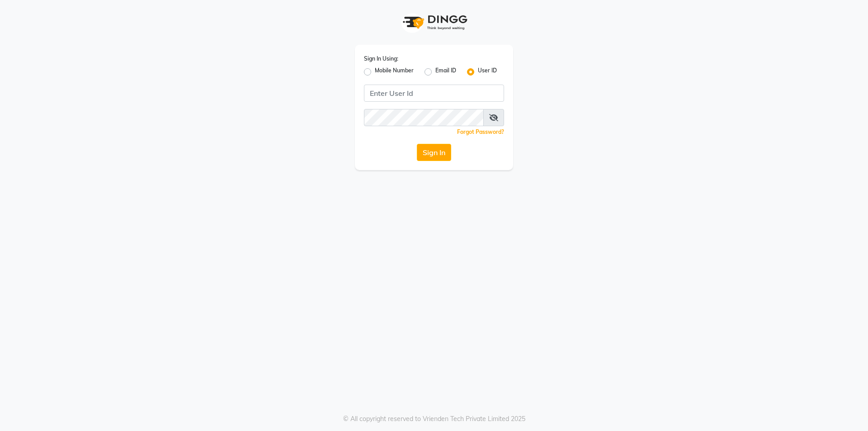 The image size is (868, 431). I want to click on button: Sign In, so click(434, 152).